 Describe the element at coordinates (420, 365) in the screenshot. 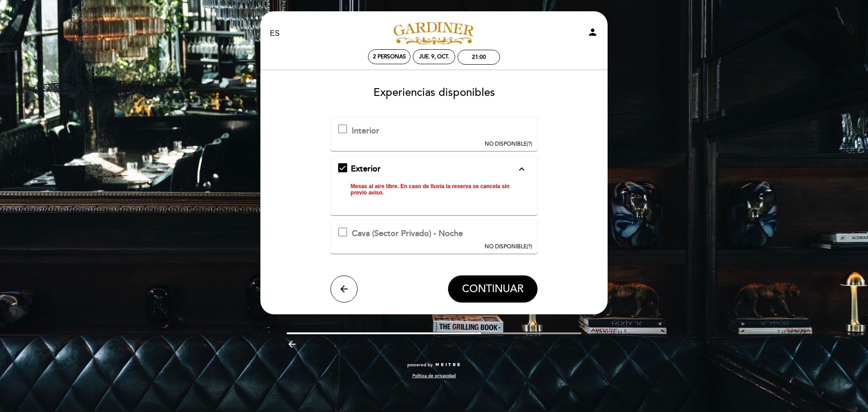

I see `span: powered by` at that location.